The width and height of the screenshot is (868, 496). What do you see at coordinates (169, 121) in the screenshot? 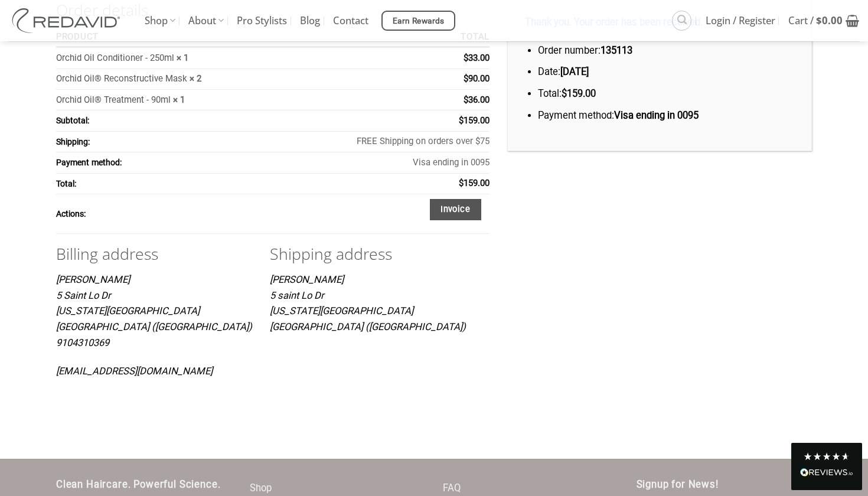
I see `th: Subtotal:` at bounding box center [169, 121].